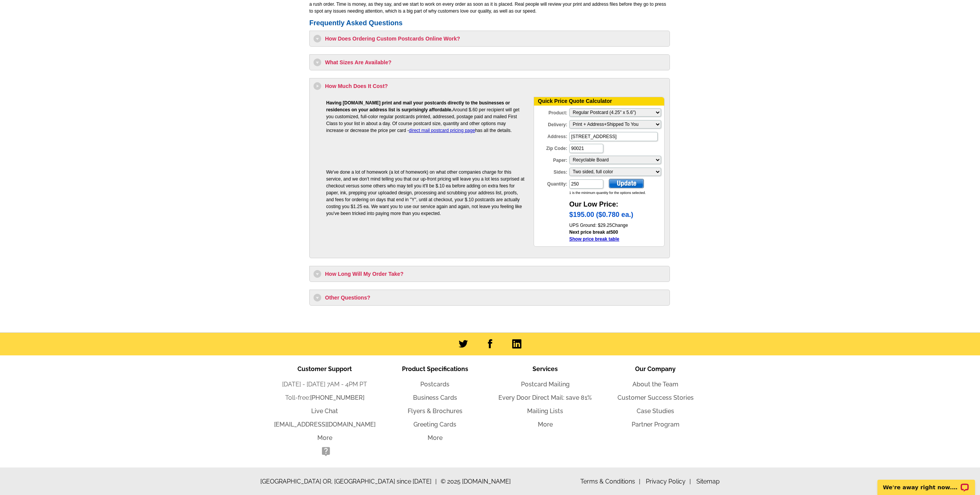 This screenshot has height=495, width=980. What do you see at coordinates (325, 369) in the screenshot?
I see `span: Customer Support` at bounding box center [325, 369].